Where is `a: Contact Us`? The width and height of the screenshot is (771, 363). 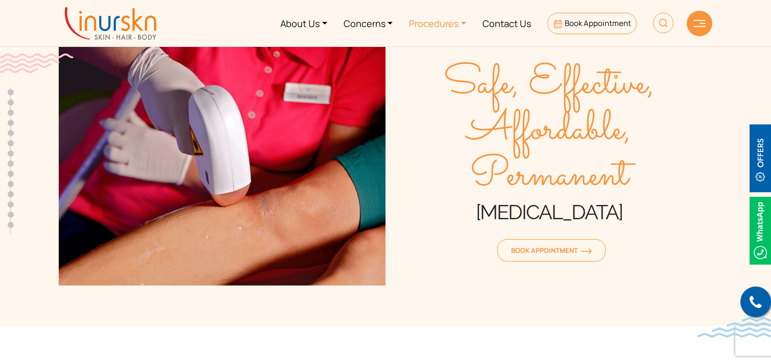 a: Contact Us is located at coordinates (506, 23).